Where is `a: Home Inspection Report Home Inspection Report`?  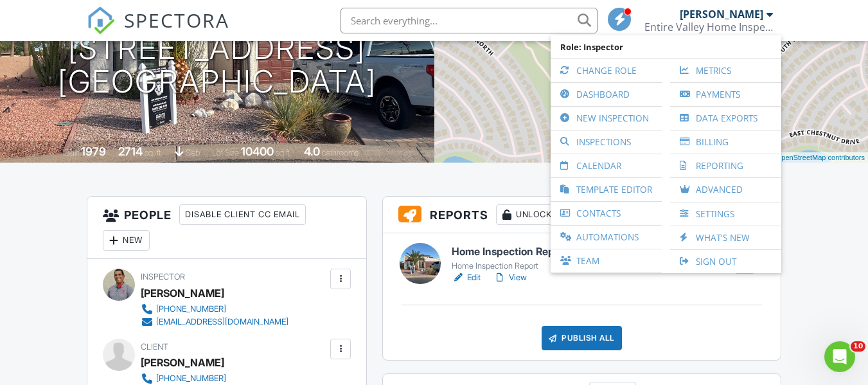 a: Home Inspection Report Home Inspection Report is located at coordinates (524, 258).